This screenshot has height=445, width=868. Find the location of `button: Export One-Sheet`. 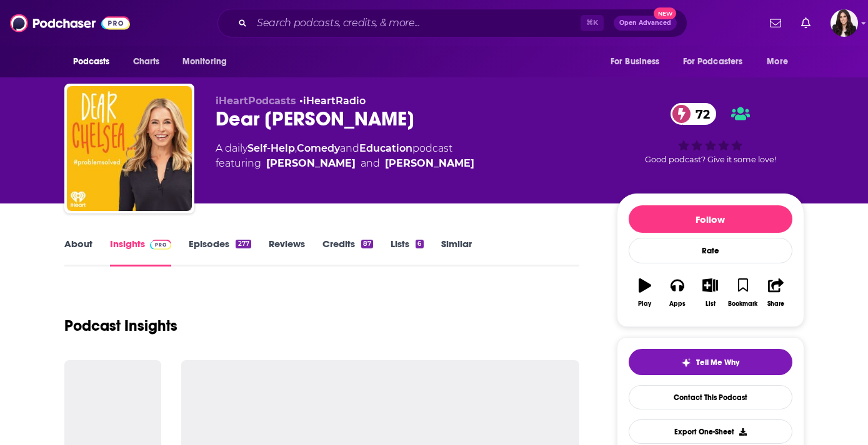

button: Export One-Sheet is located at coordinates (710, 432).